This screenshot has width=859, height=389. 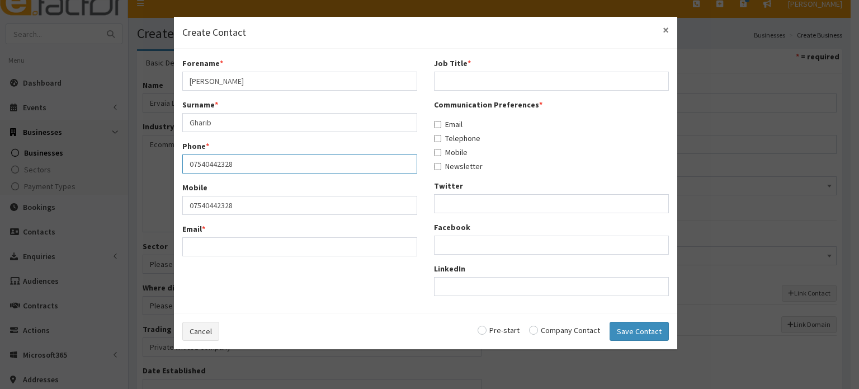 What do you see at coordinates (452, 227) in the screenshot?
I see `label: Facebook` at bounding box center [452, 227].